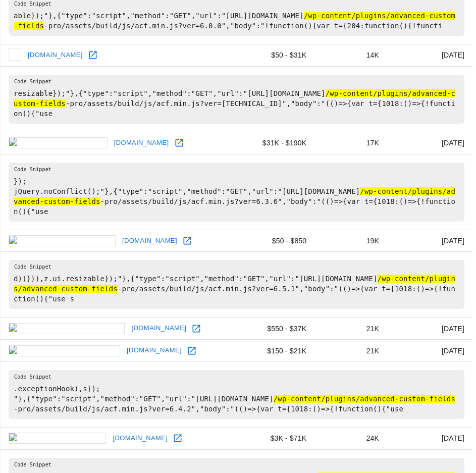 The image size is (476, 473). What do you see at coordinates (276, 143) in the screenshot?
I see `td: $31K - $190K` at bounding box center [276, 143].